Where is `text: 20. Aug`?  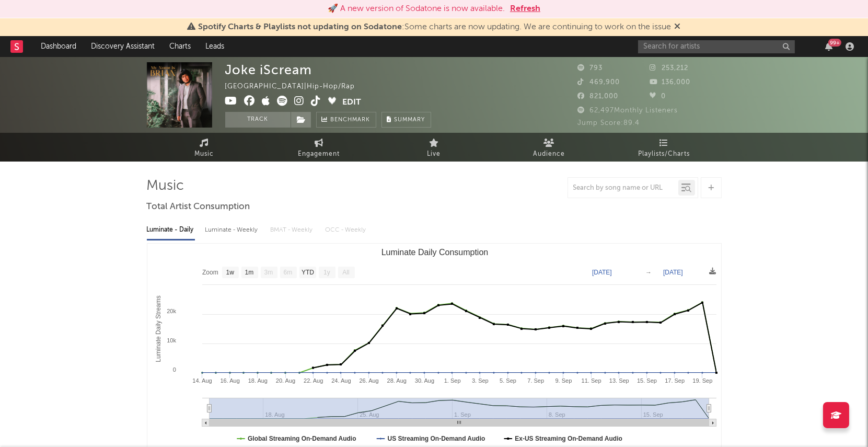 text: 20. Aug is located at coordinates (285, 381).